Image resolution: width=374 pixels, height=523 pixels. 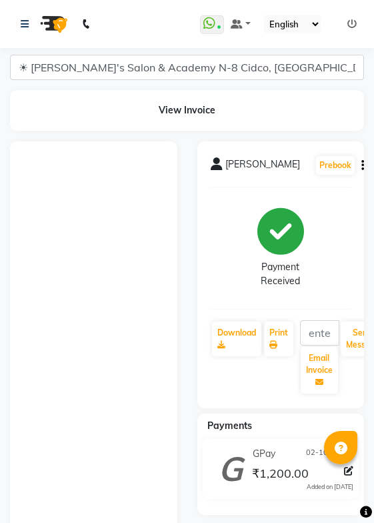 What do you see at coordinates (280, 274) in the screenshot?
I see `div: Payment Received` at bounding box center [280, 274].